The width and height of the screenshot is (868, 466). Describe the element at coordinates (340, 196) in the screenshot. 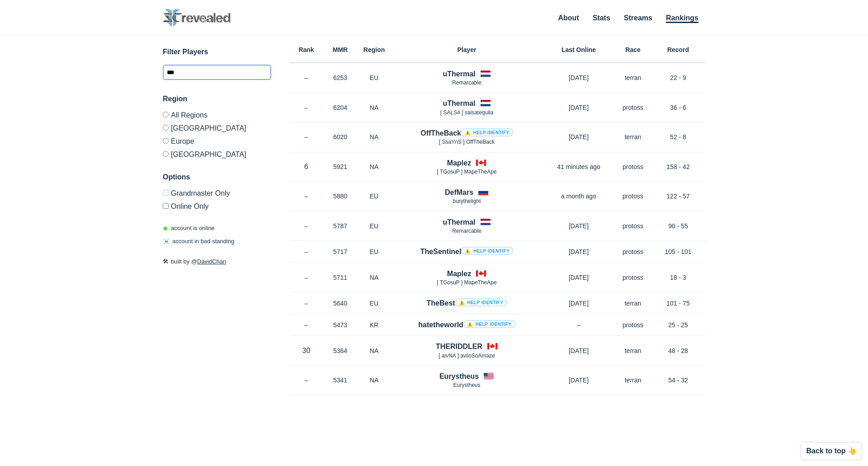

I see `p: 5880` at that location.